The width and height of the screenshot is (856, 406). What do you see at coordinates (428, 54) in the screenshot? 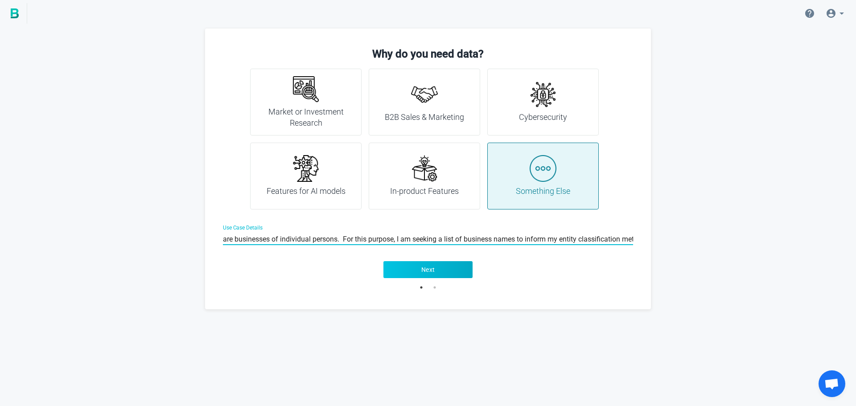
I see `h3: Why do you need data?` at bounding box center [428, 54].